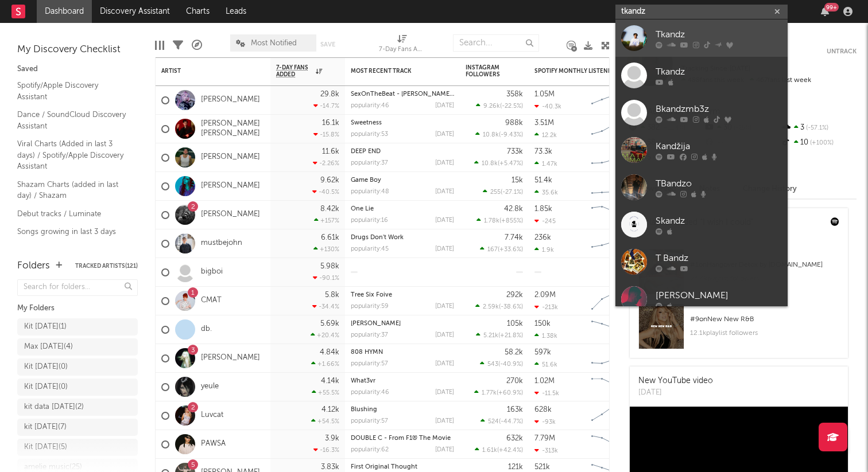 The width and height of the screenshot is (868, 472). What do you see at coordinates (818, 128) in the screenshot?
I see `div: 3` at bounding box center [818, 128].